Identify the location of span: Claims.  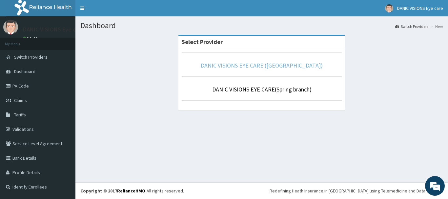
(20, 100).